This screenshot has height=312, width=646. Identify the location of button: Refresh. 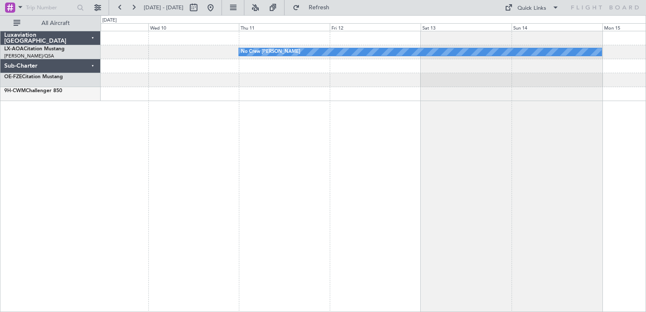
(314, 8).